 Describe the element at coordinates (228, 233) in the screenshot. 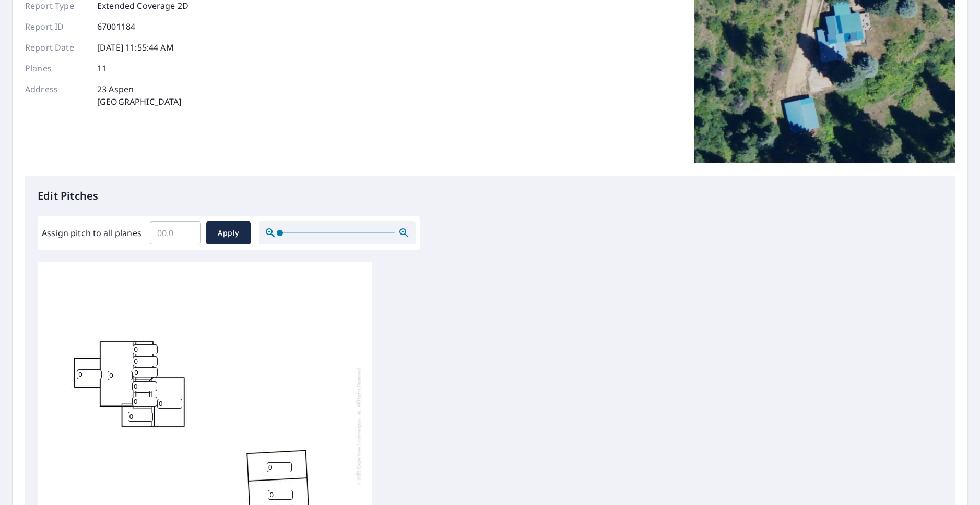

I see `span: Apply` at that location.